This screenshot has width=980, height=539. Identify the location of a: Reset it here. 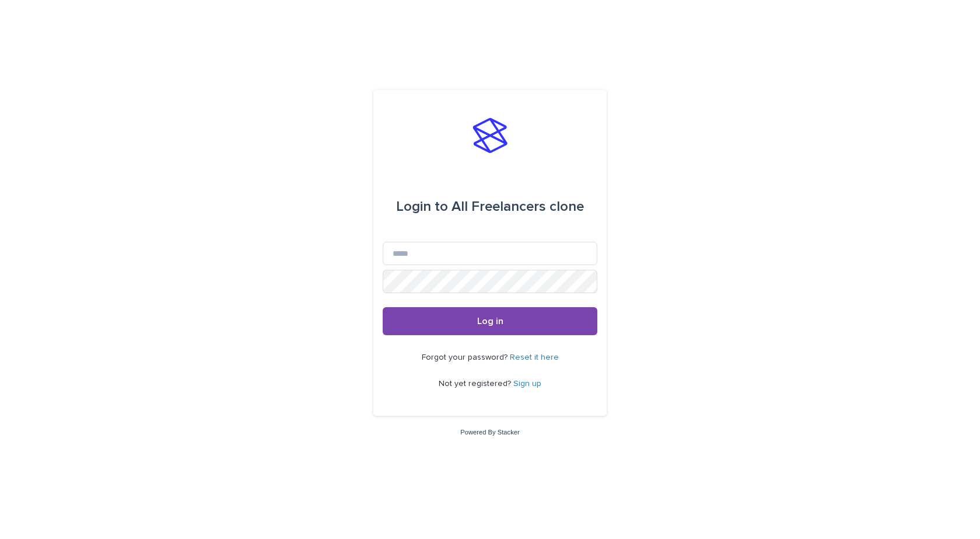
(534, 357).